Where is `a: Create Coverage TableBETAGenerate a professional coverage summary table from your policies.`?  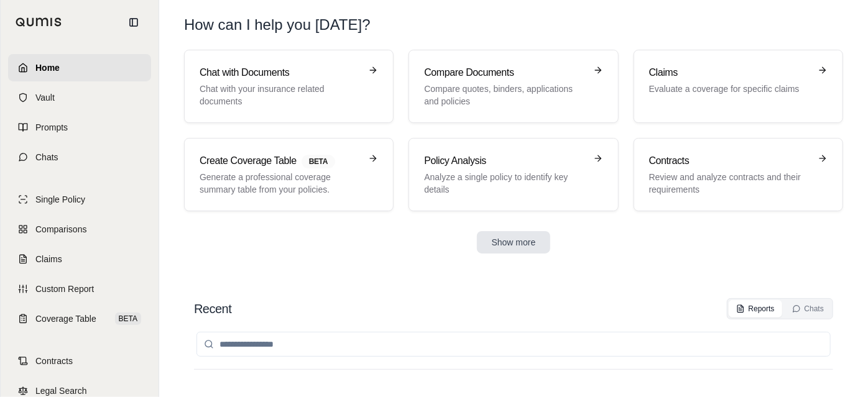
a: Create Coverage TableBETAGenerate a professional coverage summary table from your policies. is located at coordinates (289, 175).